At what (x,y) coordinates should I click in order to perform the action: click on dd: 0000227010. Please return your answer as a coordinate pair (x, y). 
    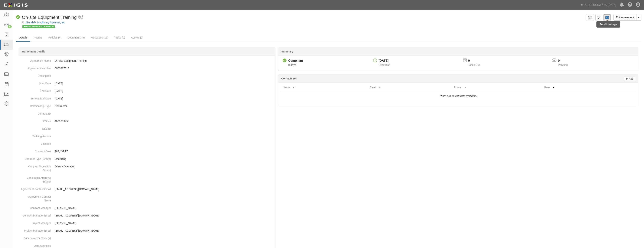
    Looking at the image, I should click on (147, 68).